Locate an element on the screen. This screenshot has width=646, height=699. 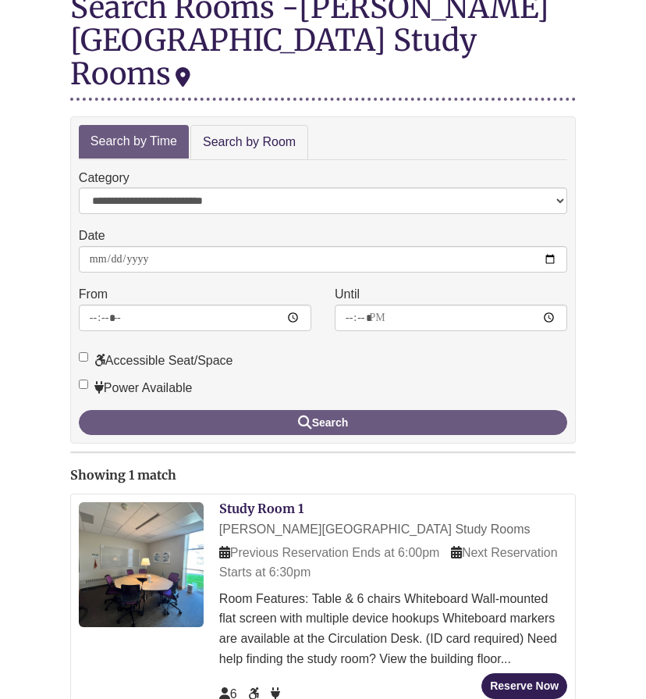
button: Search is located at coordinates (323, 422).